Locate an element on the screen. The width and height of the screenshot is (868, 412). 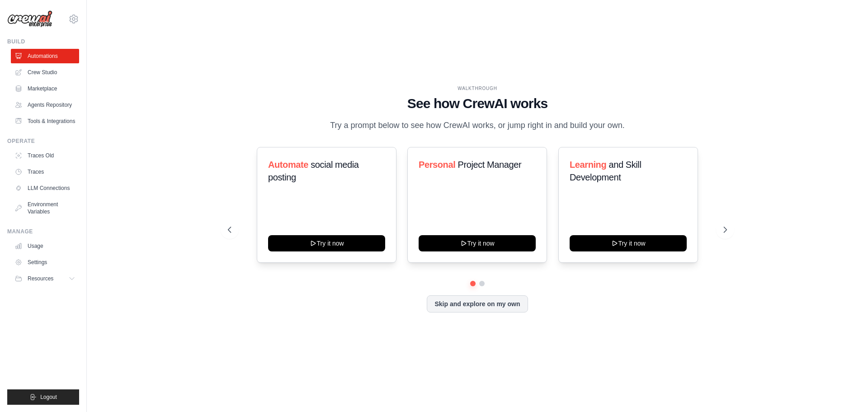
a: Traces is located at coordinates (45, 172).